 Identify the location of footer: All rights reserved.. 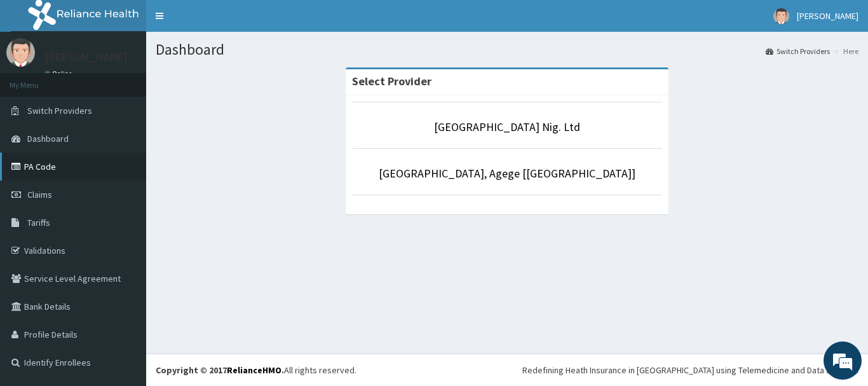
(507, 370).